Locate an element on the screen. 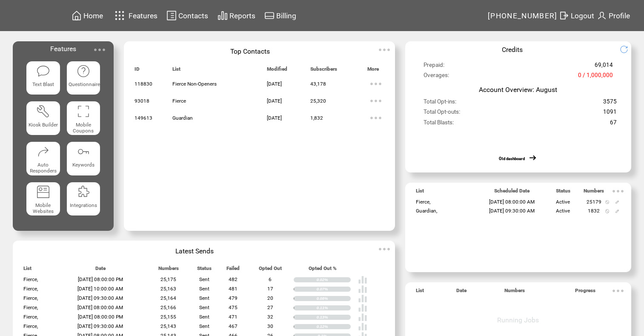 Image resolution: width=644 pixels, height=336 pixels. span: Credits is located at coordinates (512, 49).